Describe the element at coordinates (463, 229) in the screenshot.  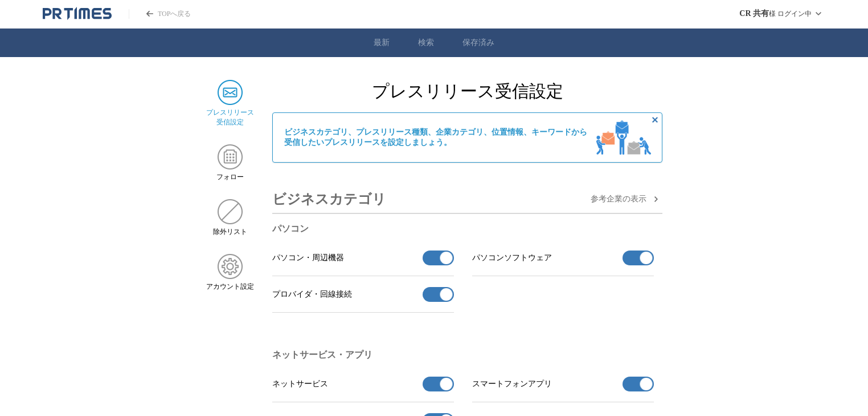
I see `h3: パソコン` at that location.